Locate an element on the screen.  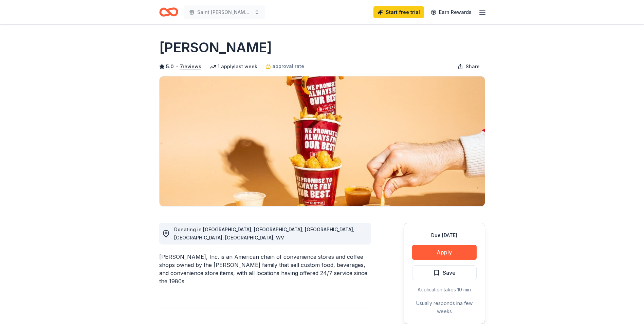
span: Share is located at coordinates (472, 67).